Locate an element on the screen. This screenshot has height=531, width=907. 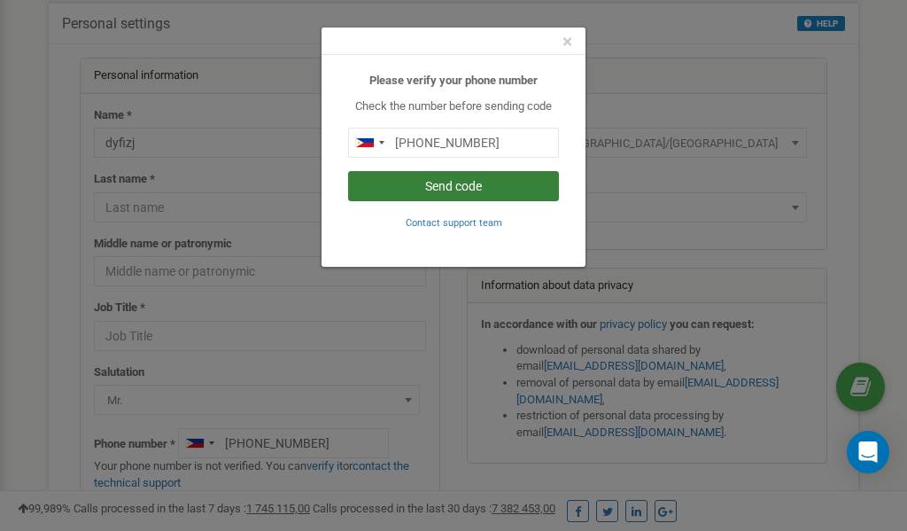
small: Contact support team is located at coordinates (454, 222).